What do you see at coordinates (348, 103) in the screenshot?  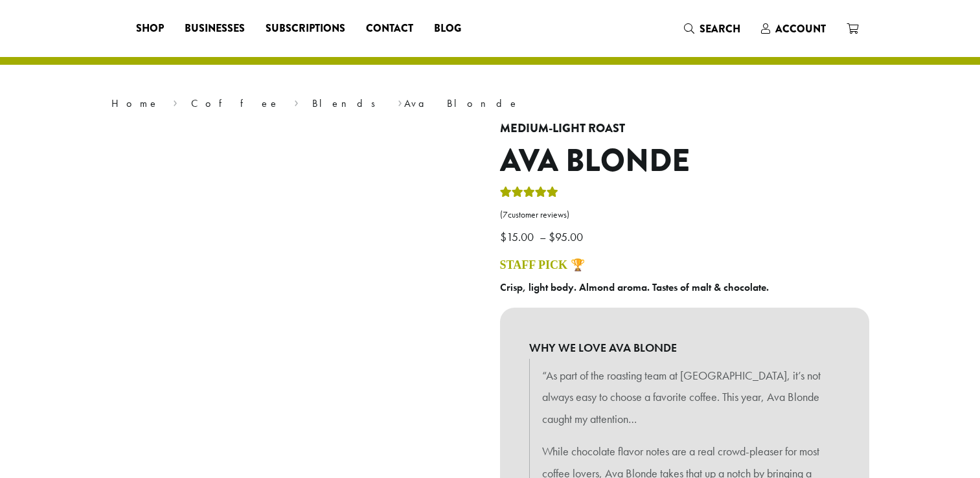 I see `a: Blends` at bounding box center [348, 103].